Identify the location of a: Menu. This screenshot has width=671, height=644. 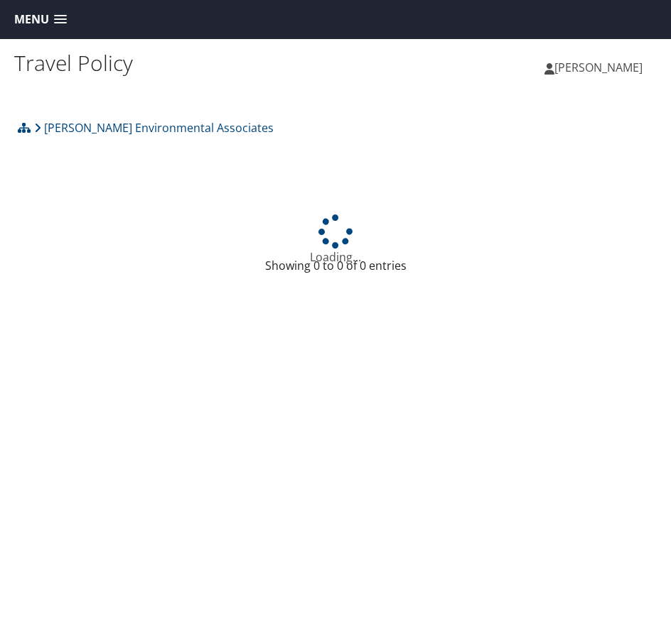
(41, 19).